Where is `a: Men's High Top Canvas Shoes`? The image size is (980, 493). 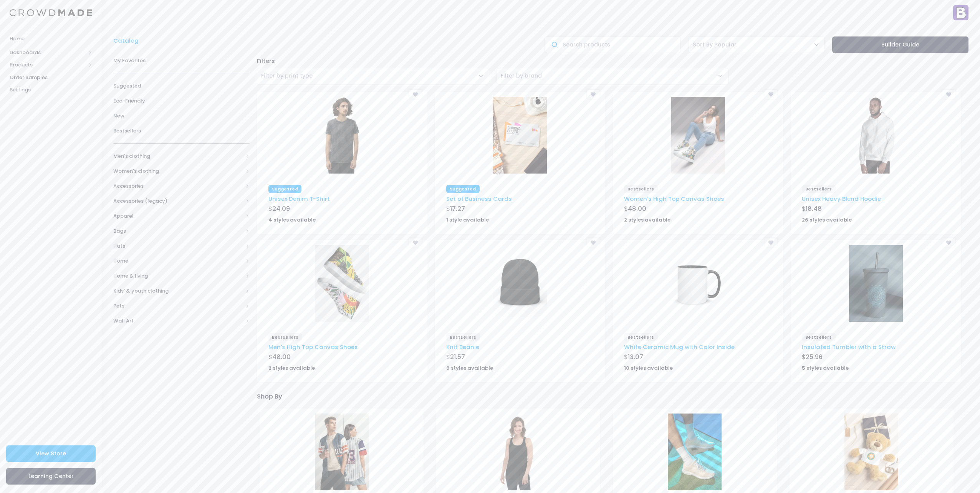 a: Men's High Top Canvas Shoes is located at coordinates (312, 347).